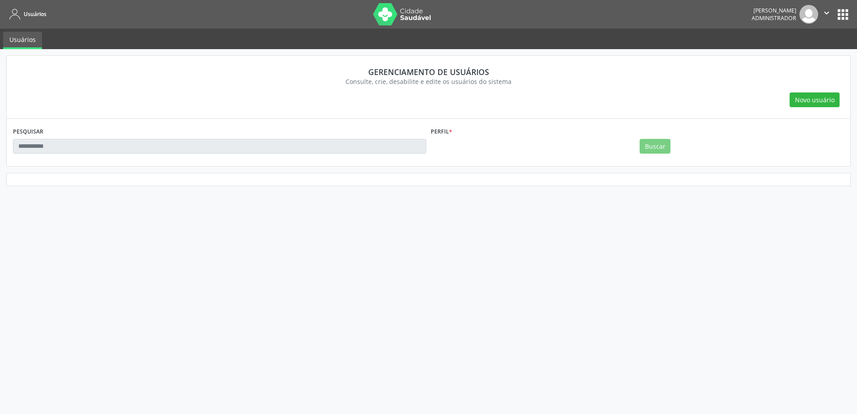 This screenshot has height=414, width=857. I want to click on img: img, so click(809, 14).